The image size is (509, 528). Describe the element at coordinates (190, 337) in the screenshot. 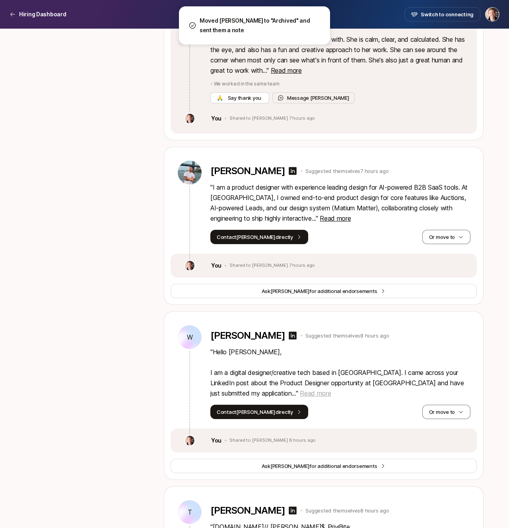

I see `p: W` at that location.